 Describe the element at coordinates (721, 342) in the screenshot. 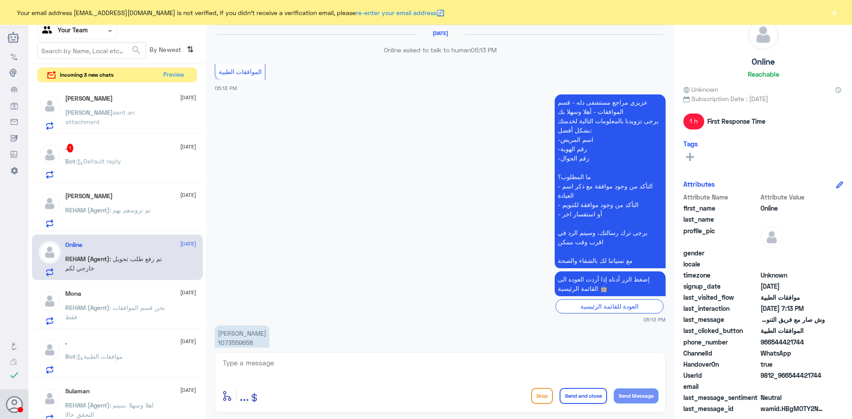

I see `span: phone_number` at that location.